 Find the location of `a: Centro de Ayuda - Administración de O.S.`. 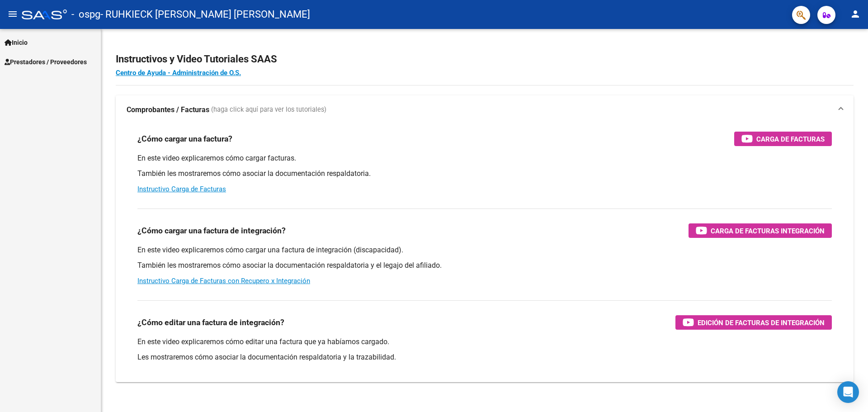

a: Centro de Ayuda - Administración de O.S. is located at coordinates (178, 73).